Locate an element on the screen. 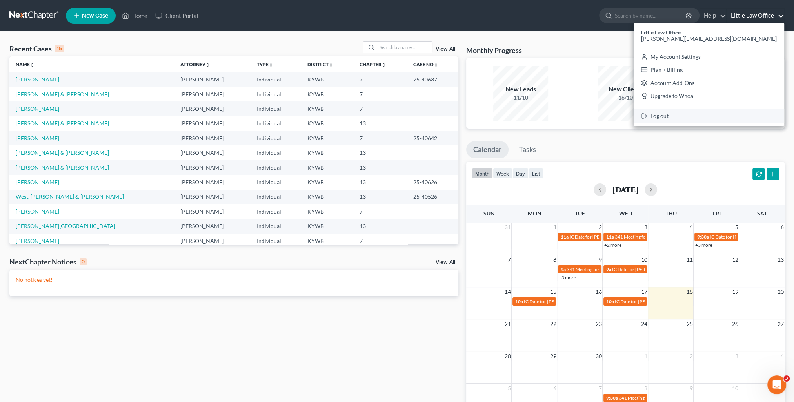 The image size is (794, 402). span: 26 is located at coordinates (735, 324).